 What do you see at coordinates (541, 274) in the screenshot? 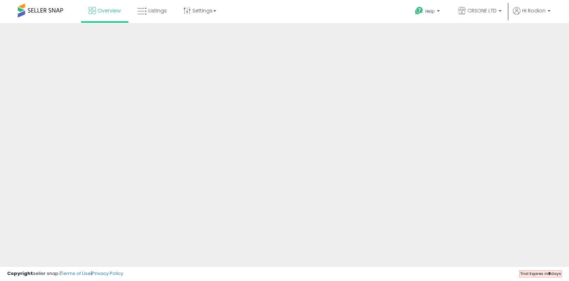
I see `span: Trial Expires in days` at bounding box center [541, 274].